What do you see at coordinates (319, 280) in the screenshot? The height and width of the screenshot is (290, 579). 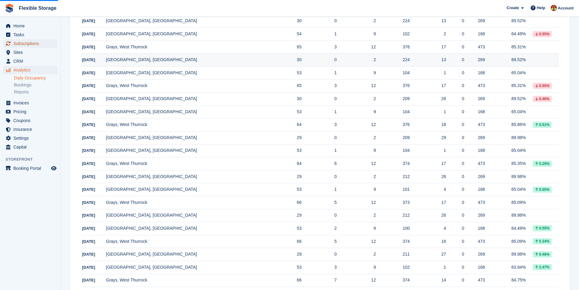 I see `td: 7` at bounding box center [319, 280].